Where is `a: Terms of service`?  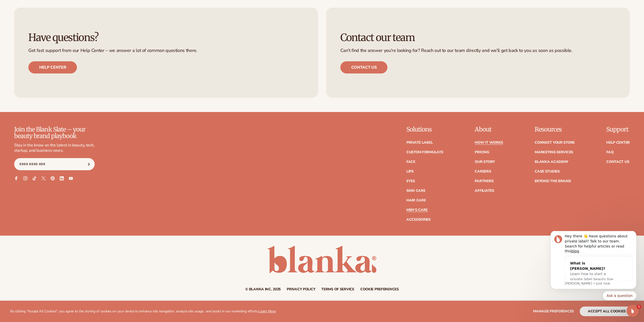
a: Terms of service is located at coordinates (338, 289).